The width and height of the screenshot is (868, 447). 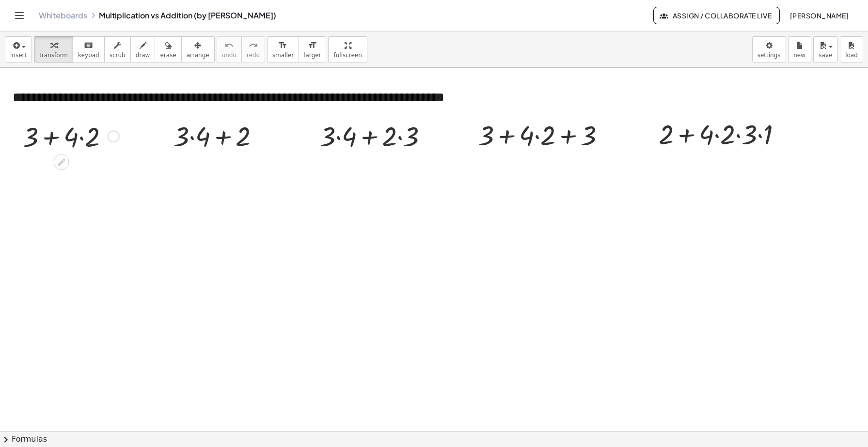 What do you see at coordinates (88, 46) in the screenshot?
I see `i: keyboard` at bounding box center [88, 46].